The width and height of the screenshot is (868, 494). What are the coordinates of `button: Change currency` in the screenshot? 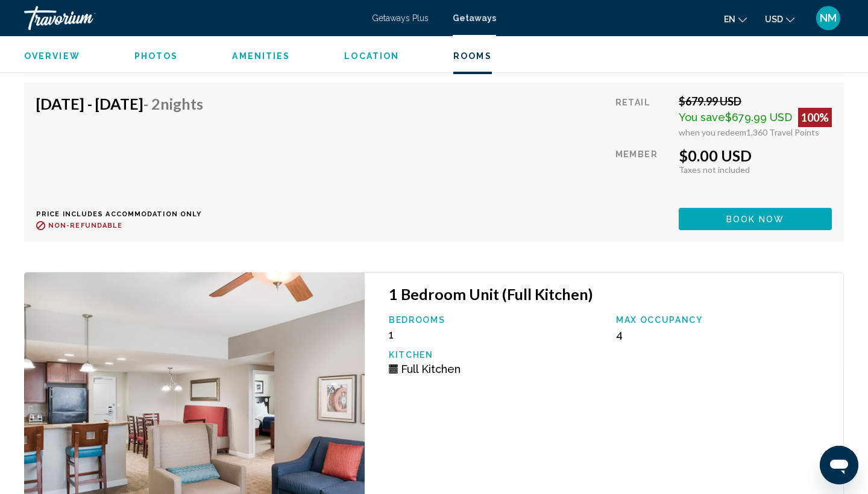 It's located at (779, 18).